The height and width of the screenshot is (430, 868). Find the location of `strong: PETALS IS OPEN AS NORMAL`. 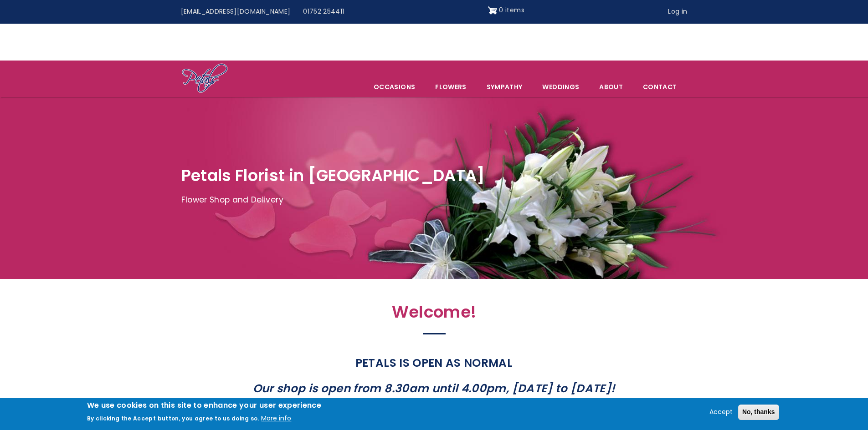

strong: PETALS IS OPEN AS NORMAL is located at coordinates (434, 363).